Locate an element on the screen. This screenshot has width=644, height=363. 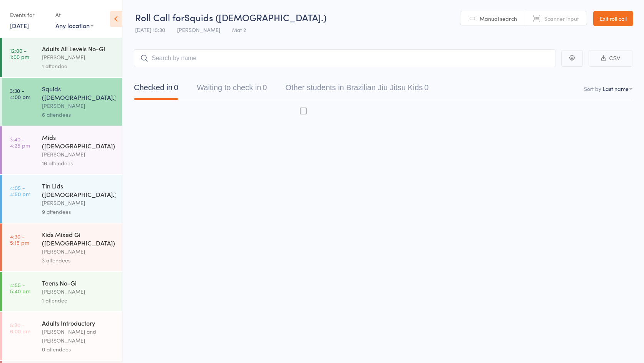
time: 4:55 - 5:40 pm is located at coordinates (20, 287).